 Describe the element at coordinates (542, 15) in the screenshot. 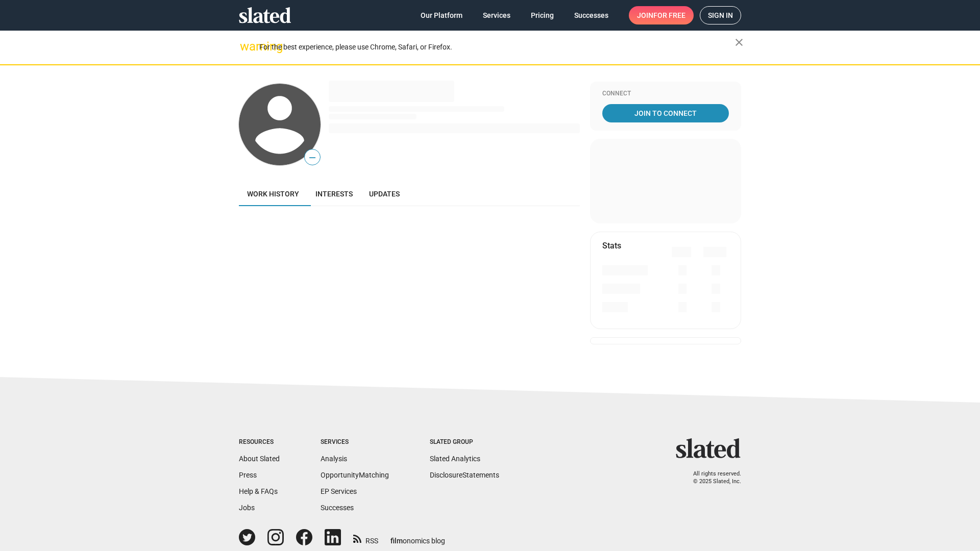

I see `span: Pricing` at that location.